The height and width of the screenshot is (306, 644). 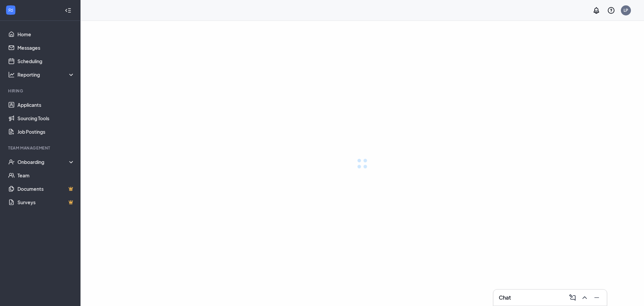 I want to click on svg: Collapse, so click(x=68, y=10).